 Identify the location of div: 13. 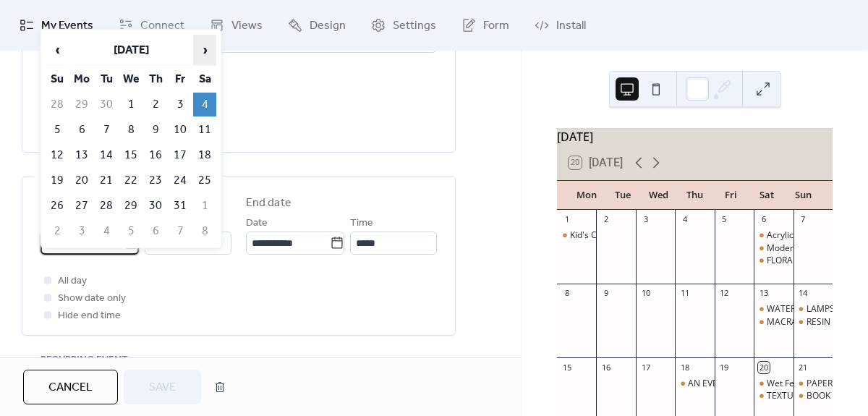
(763, 293).